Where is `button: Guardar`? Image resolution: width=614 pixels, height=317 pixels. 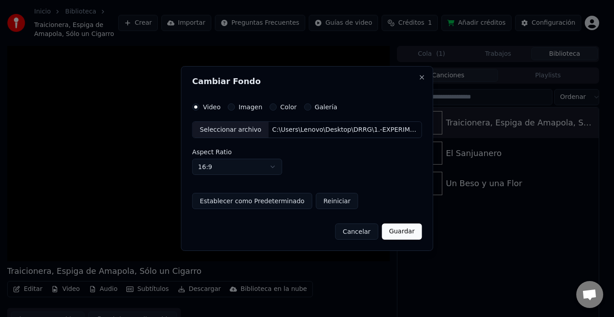 button: Guardar is located at coordinates (401, 232).